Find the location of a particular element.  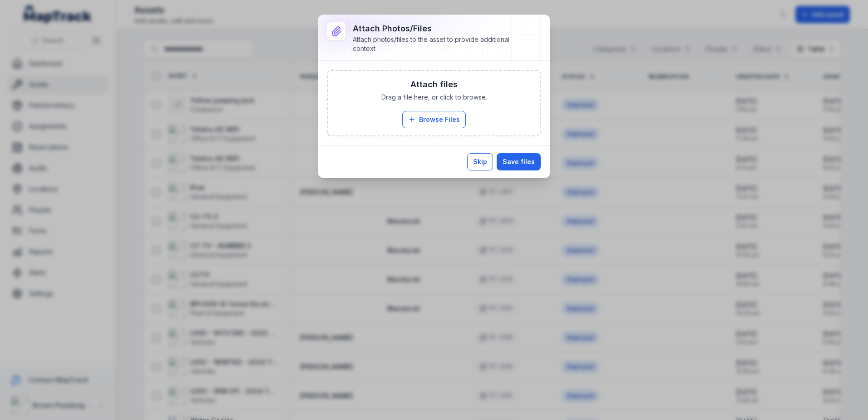

h3: Attach files is located at coordinates (434, 85).